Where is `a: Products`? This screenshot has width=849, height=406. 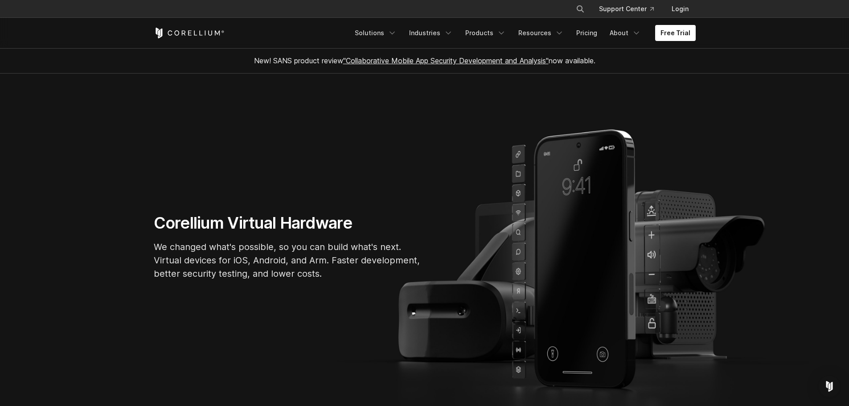
a: Products is located at coordinates (485, 33).